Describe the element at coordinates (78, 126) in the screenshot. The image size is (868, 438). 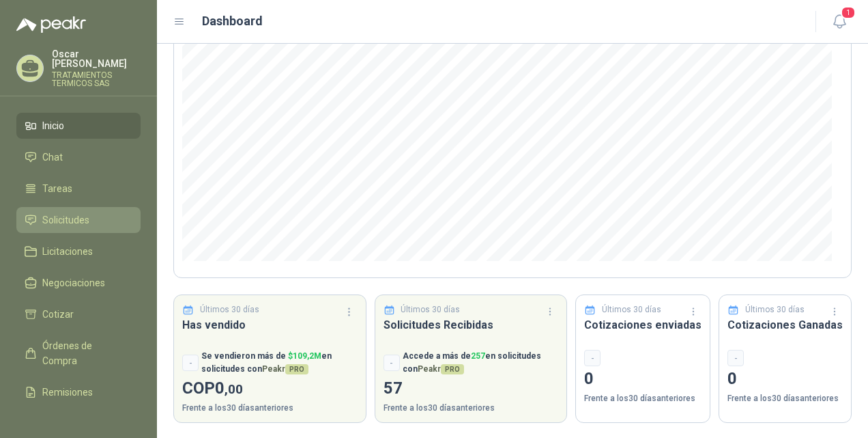
I see `a: Inicio` at that location.